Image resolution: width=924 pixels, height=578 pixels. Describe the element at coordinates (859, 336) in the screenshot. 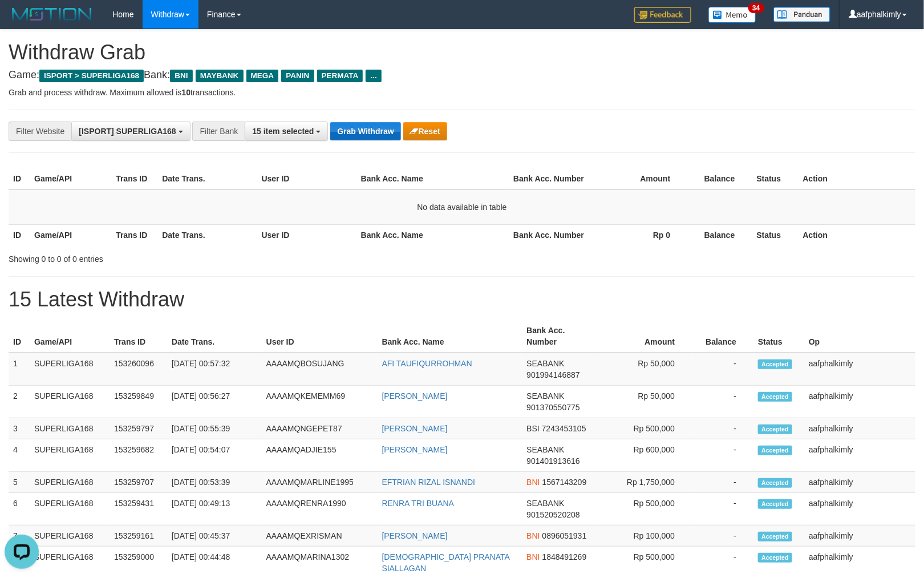

I see `th: Op` at that location.